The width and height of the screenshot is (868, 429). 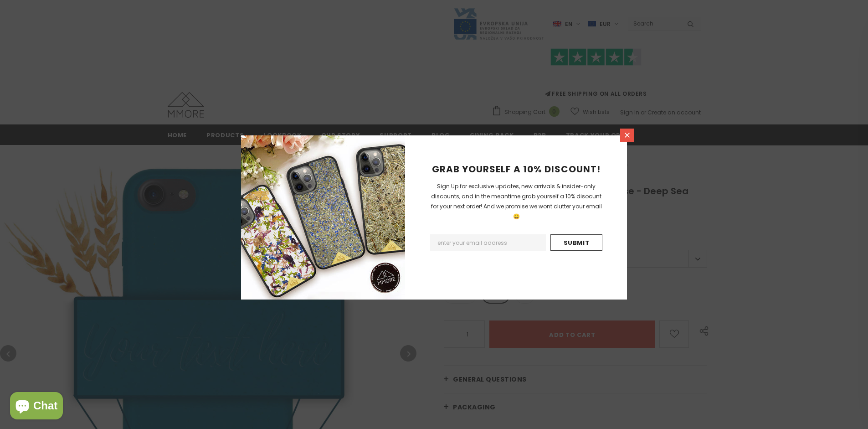 What do you see at coordinates (517, 201) in the screenshot?
I see `span: Sign Up for exclusive updates, new arrivals & insider-only discounts, and in the meantime grab yo...` at bounding box center [517, 201].